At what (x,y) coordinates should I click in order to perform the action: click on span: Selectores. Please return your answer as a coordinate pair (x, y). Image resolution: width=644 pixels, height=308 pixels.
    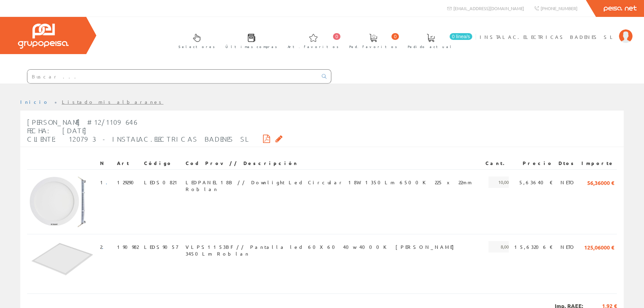
    Looking at the image, I should click on (197, 47).